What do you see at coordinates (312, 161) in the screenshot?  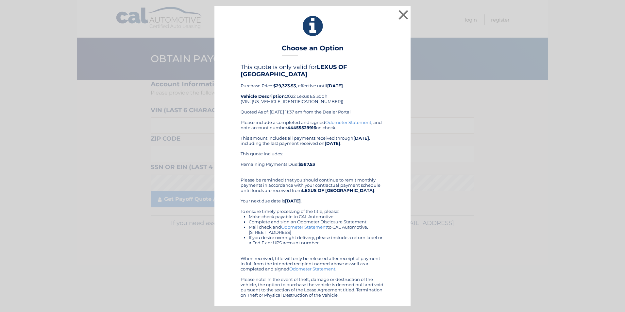 I see `div: This quote includes: Remaining Payments Due:` at bounding box center [312, 161].